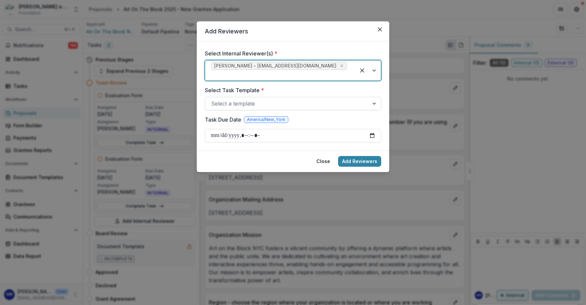 The image size is (586, 305). Describe the element at coordinates (293, 31) in the screenshot. I see `header: Add Reviewers` at that location.